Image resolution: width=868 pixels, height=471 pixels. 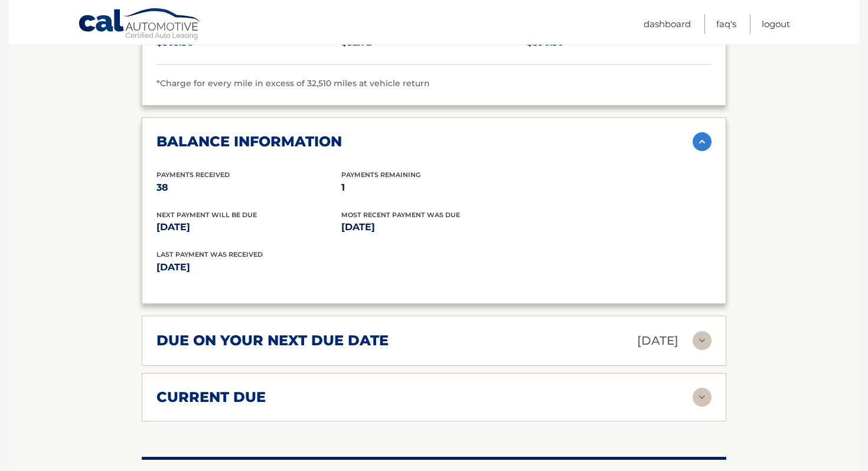 I want to click on p: 38, so click(x=249, y=188).